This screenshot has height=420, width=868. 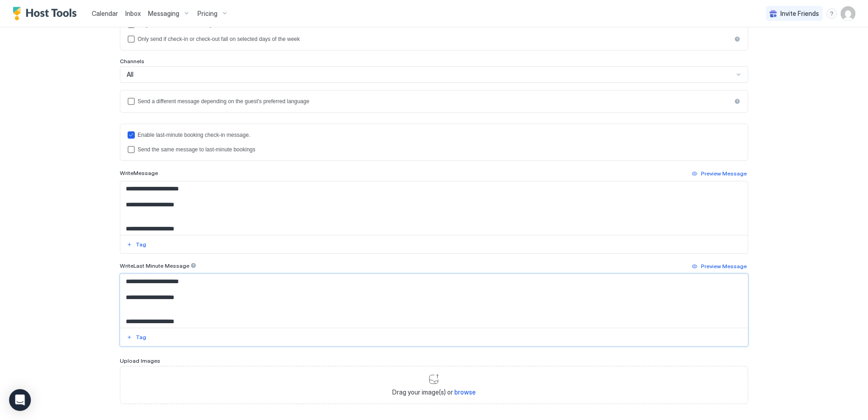 What do you see at coordinates (133, 13) in the screenshot?
I see `a: Inbox` at bounding box center [133, 13].